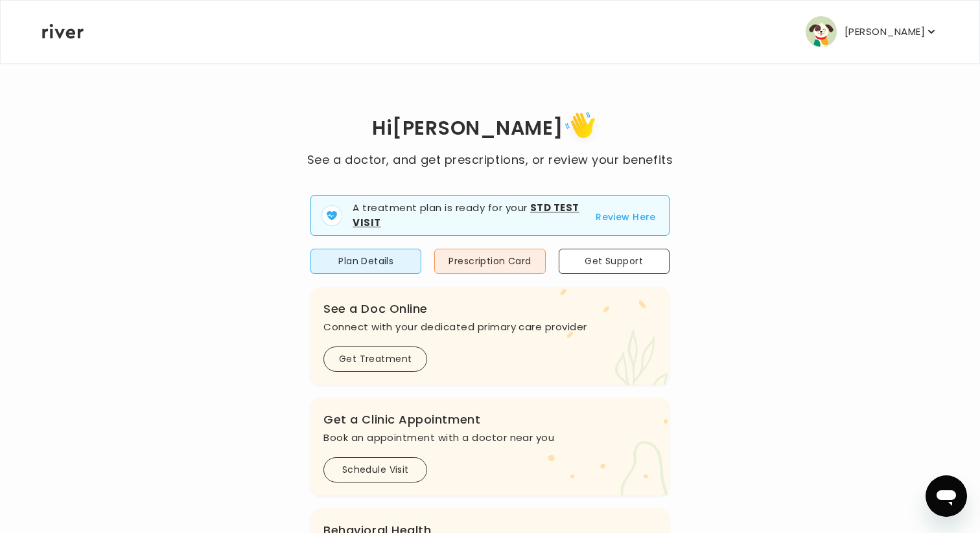 The height and width of the screenshot is (533, 980). Describe the element at coordinates (466, 215) in the screenshot. I see `strong: Std Test Visit` at that location.